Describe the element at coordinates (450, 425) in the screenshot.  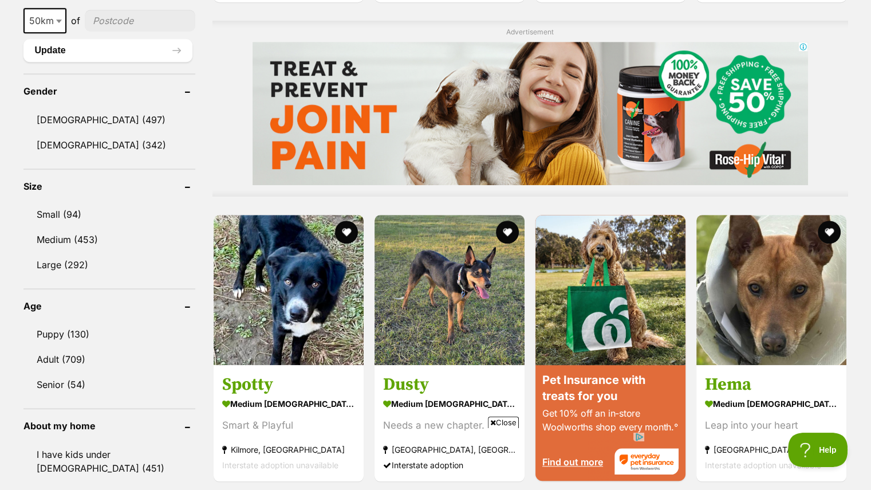
I see `div: Needs a new chapter.` at that location.